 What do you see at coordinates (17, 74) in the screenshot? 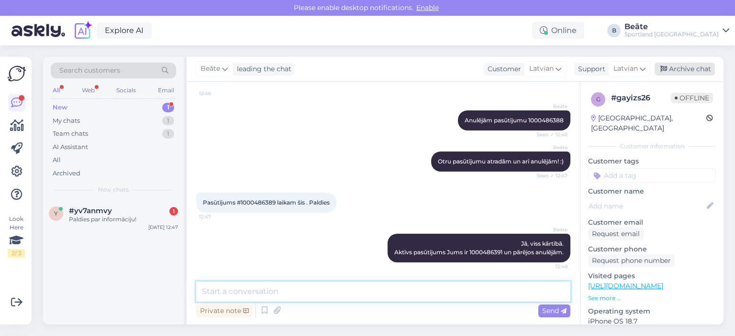
I see `img: Askly Logo` at bounding box center [17, 74].